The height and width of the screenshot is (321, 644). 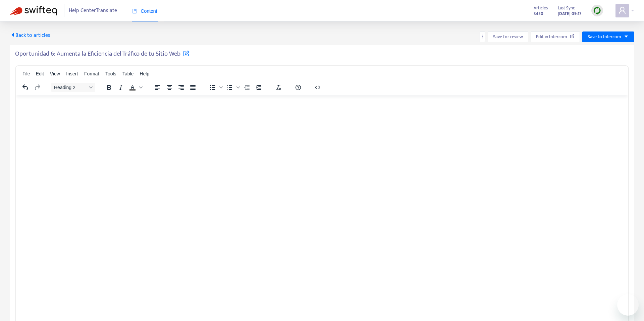 What do you see at coordinates (109, 87) in the screenshot?
I see `button: Bold` at bounding box center [109, 87].